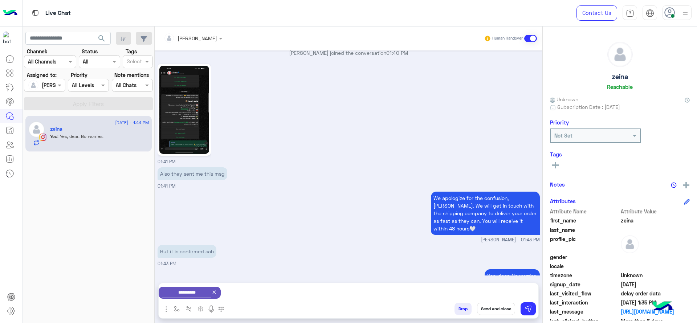 This screenshot has width=697, height=323. Describe the element at coordinates (221, 310) in the screenshot. I see `img: make a call` at that location.